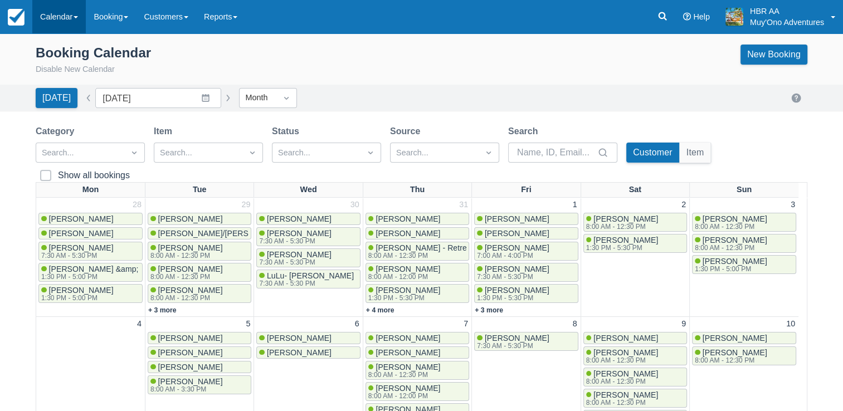 This screenshot has width=843, height=411. Describe the element at coordinates (404, 396) in the screenshot. I see `div: 8:00 AM - 12:00 PM` at that location.